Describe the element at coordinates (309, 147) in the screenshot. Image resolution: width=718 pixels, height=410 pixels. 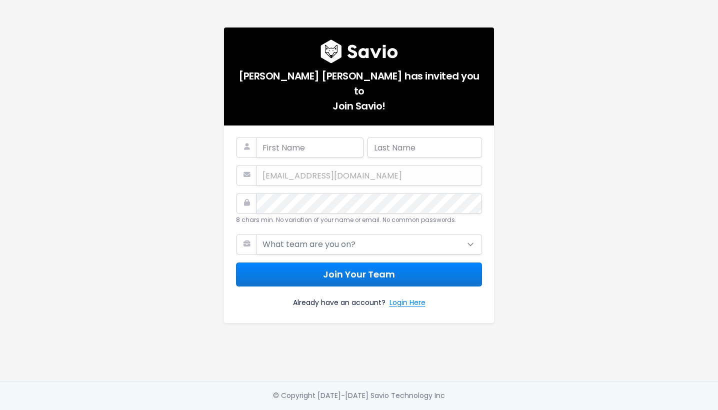
I see `input: First Name` at that location.